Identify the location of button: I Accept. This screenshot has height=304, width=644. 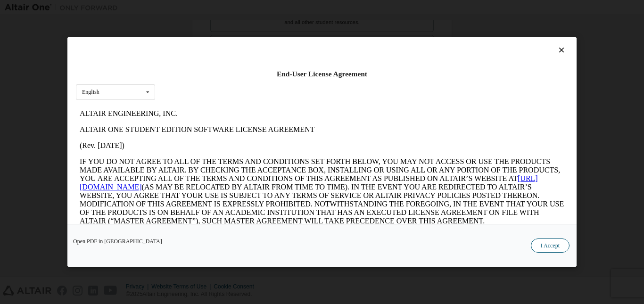
(550, 246).